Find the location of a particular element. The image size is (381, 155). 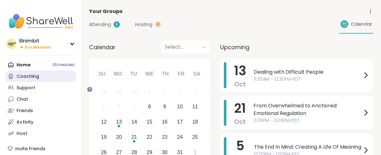

span: Attending is located at coordinates (100, 24).